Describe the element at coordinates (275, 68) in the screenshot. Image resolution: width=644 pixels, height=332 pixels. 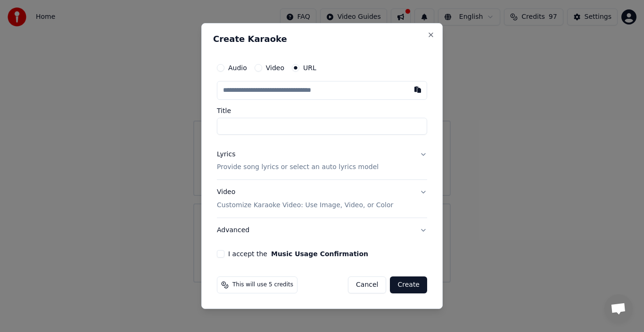
I see `label: Video` at that location.